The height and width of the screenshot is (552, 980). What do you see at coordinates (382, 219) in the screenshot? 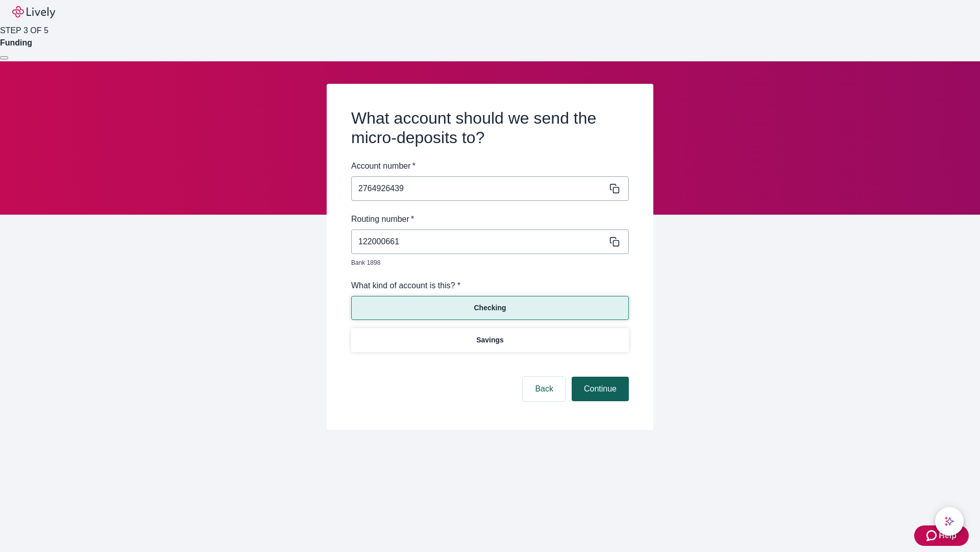
I see `label: Routing number` at bounding box center [382, 219].